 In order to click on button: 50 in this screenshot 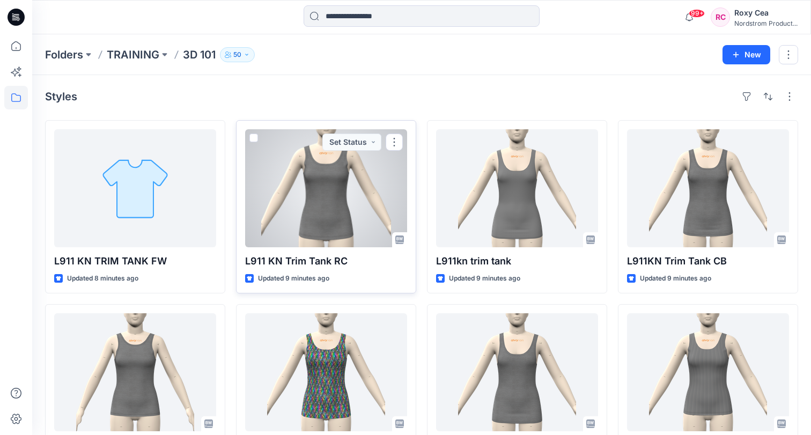, I will do `click(237, 55)`.